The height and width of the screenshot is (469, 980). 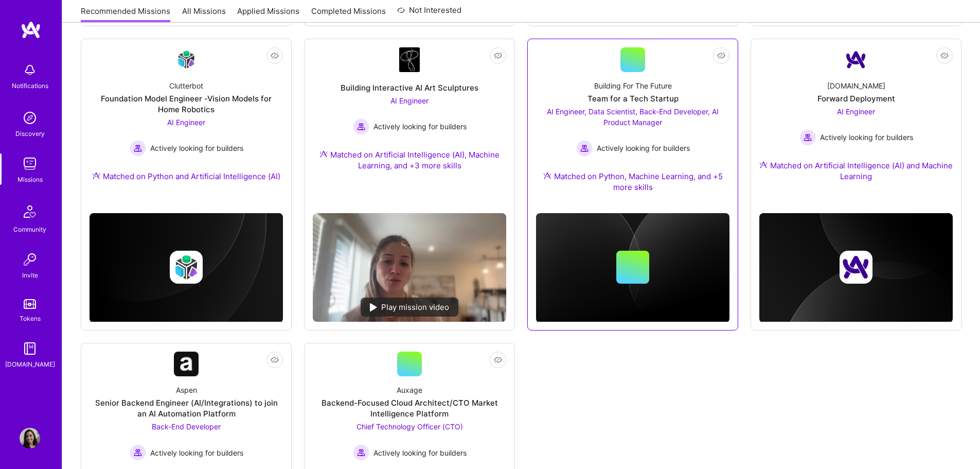 What do you see at coordinates (409, 126) in the screenshot?
I see `a: Company LogoBuilding Interactive AI Art SculpturesAI Engineer Actively looking for buildersActive...` at bounding box center [409, 126].